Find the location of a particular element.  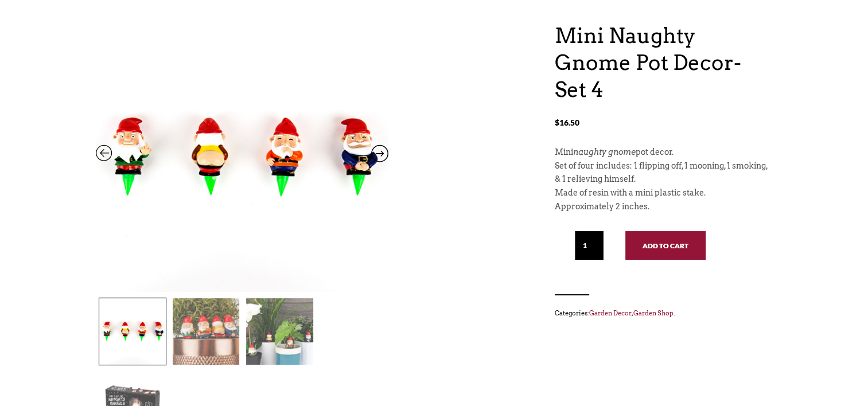

bdi: 16.50 is located at coordinates (567, 122).